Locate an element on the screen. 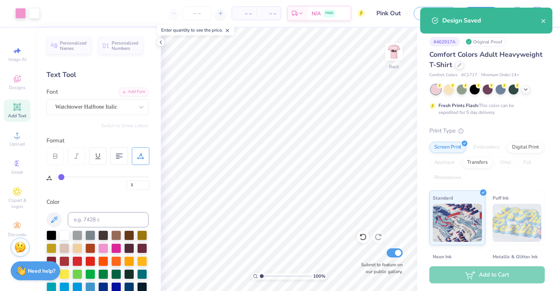  span: Personalized Numbers is located at coordinates (125, 46).